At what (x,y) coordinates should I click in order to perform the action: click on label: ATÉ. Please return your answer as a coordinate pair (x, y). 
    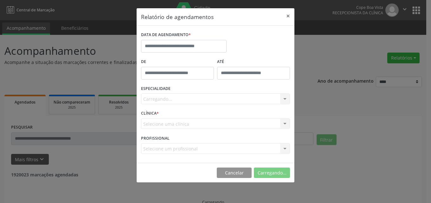
    Looking at the image, I should click on (254, 62).